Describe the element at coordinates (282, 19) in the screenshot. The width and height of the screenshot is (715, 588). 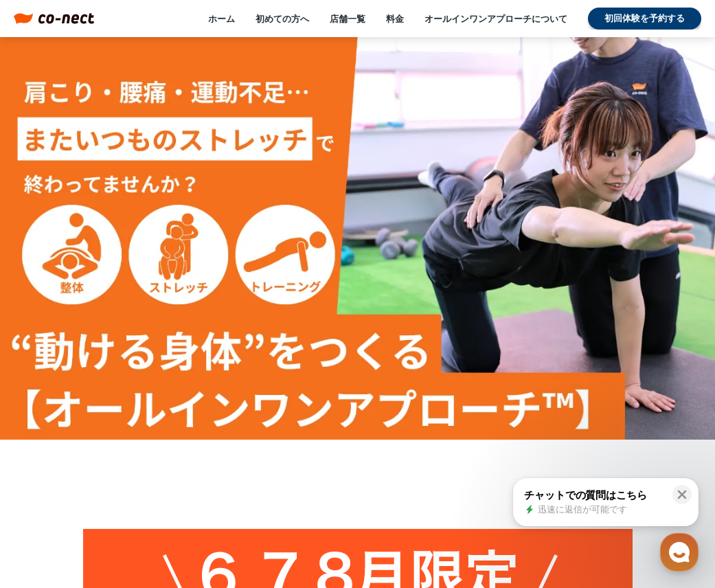
I see `a: 初めての方へ` at that location.